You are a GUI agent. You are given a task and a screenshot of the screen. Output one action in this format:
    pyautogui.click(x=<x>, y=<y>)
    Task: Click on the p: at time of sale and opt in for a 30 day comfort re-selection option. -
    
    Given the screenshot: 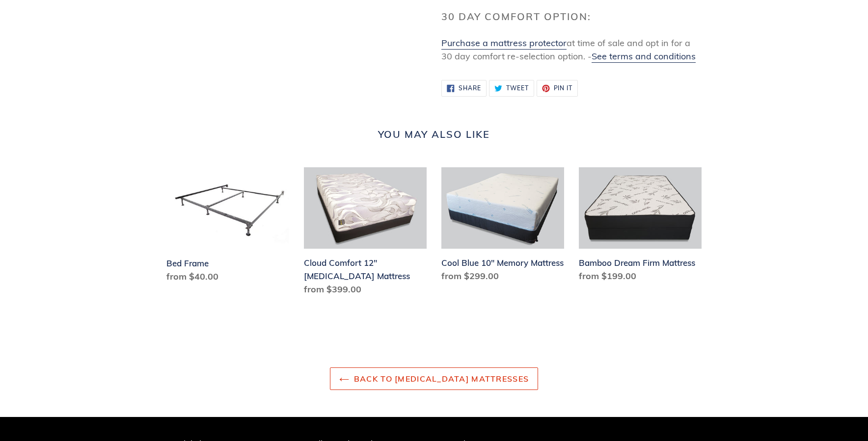 What is the action you would take?
    pyautogui.click(x=571, y=50)
    